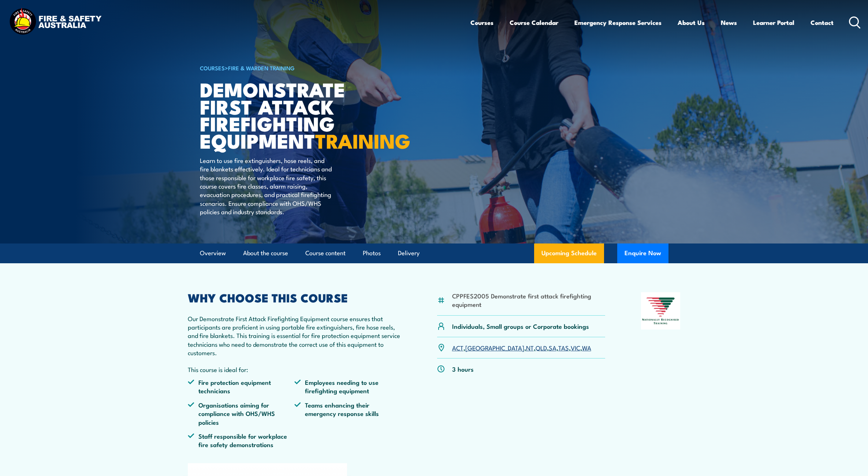 This screenshot has height=476, width=868. I want to click on a: News, so click(729, 22).